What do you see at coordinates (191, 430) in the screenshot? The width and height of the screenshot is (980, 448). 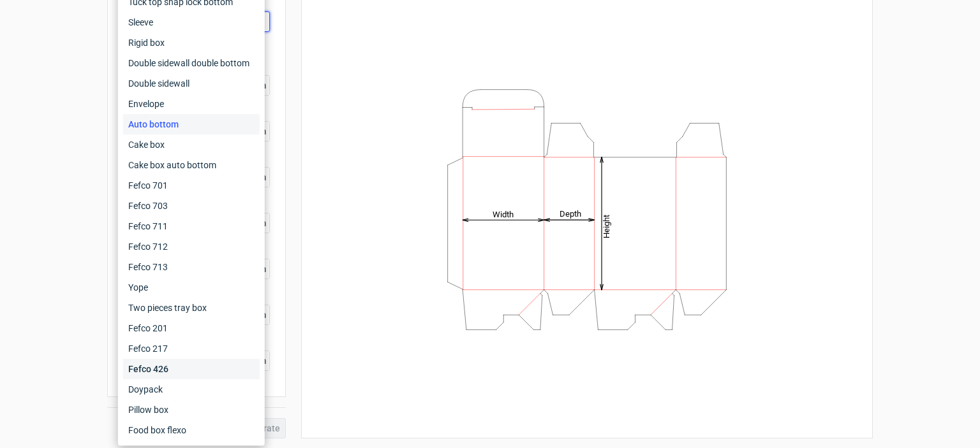 I see `div: Food box flexo` at bounding box center [191, 430].